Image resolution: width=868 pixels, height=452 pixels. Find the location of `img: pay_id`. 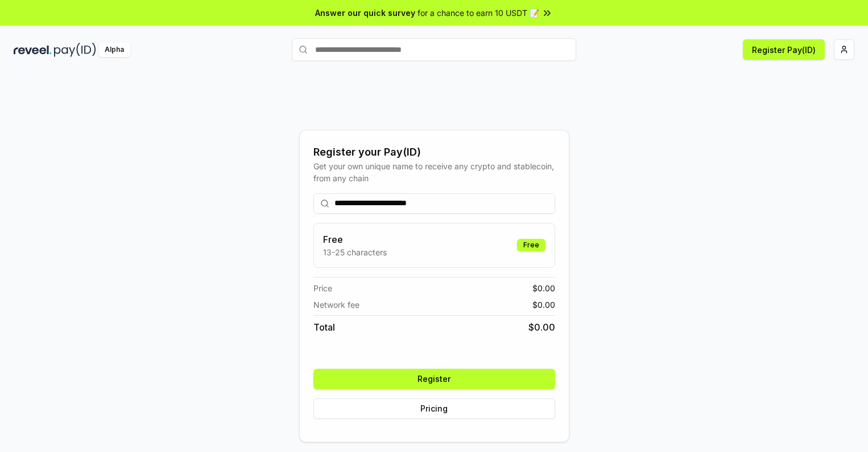

img: pay_id is located at coordinates (75, 50).